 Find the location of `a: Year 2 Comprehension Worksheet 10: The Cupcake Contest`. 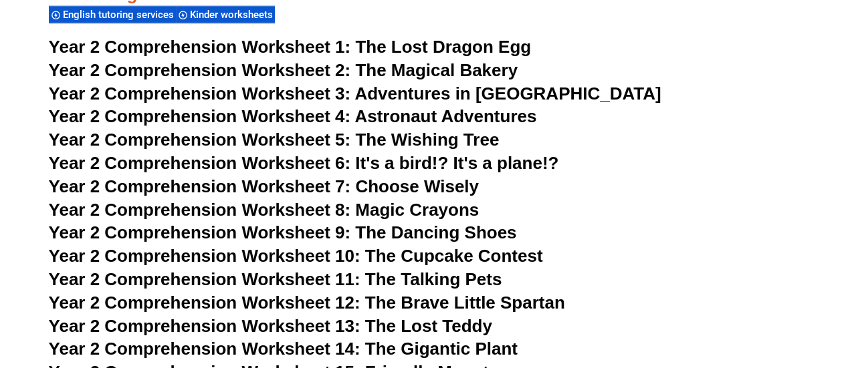

a: Year 2 Comprehension Worksheet 10: The Cupcake Contest is located at coordinates (296, 256).